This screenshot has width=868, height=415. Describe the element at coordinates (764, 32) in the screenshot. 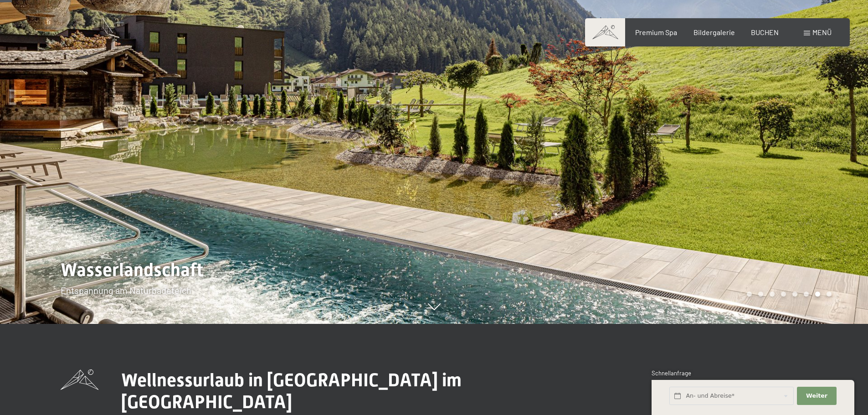

I see `span: BUCHEN` at that location.